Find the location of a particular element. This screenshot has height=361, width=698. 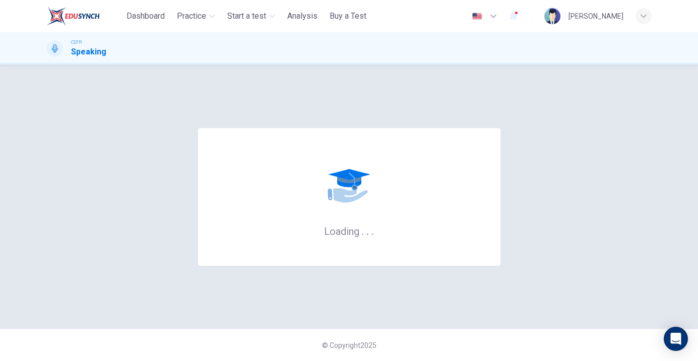

a: Analysis is located at coordinates (302, 16).